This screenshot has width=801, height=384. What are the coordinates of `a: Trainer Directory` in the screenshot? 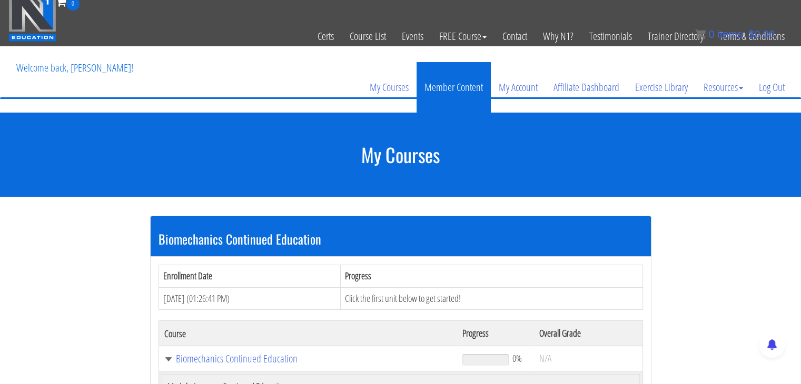 It's located at (675, 36).